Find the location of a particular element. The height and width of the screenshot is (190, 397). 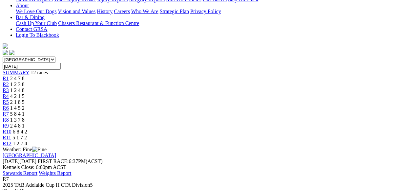

a: R4 is located at coordinates (6, 96).